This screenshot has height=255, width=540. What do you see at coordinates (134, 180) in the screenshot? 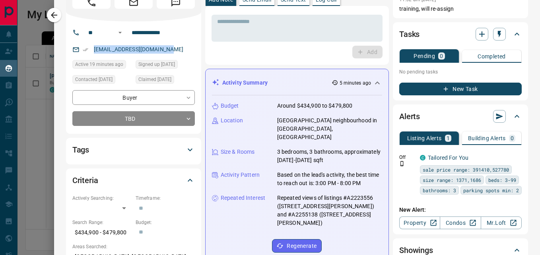
I see `div: Criteria` at bounding box center [134, 180].